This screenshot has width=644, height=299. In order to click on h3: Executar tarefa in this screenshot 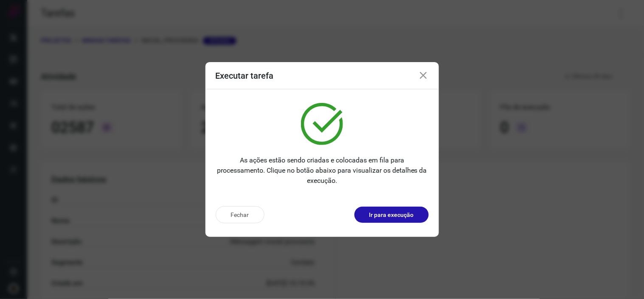, I will do `click(245, 76)`.